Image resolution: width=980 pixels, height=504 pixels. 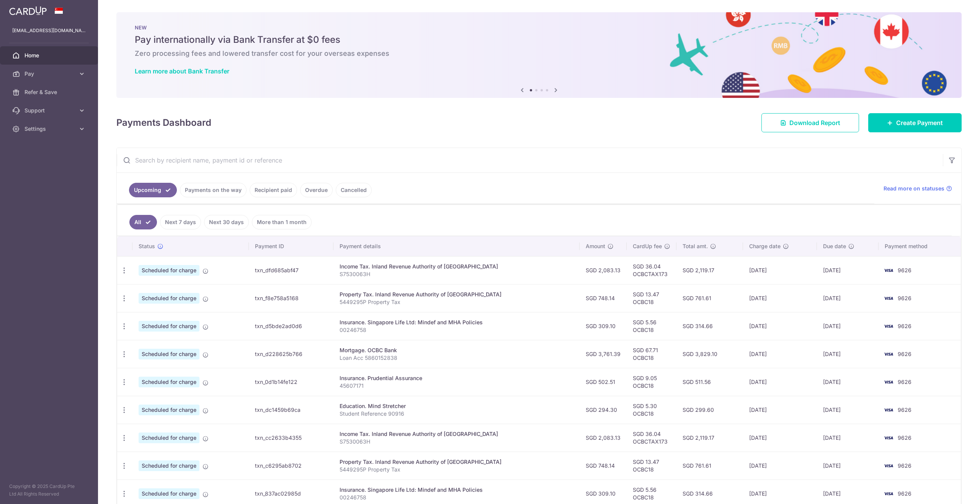 What do you see at coordinates (153, 190) in the screenshot?
I see `a: Upcoming` at bounding box center [153, 190].